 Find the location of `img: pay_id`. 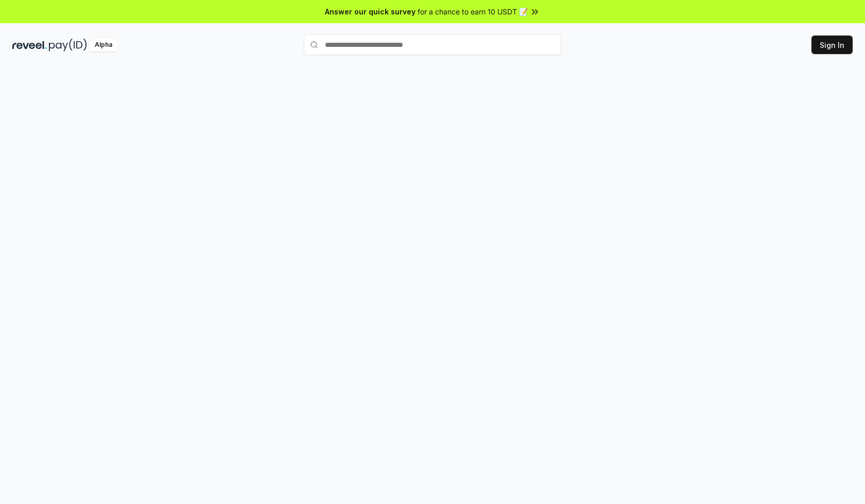

img: pay_id is located at coordinates (68, 45).